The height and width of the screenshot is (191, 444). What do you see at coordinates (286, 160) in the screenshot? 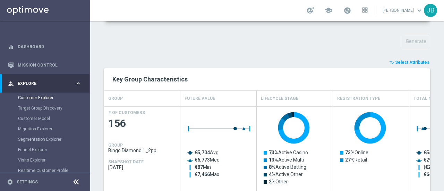
I see `text: Active Multi` at bounding box center [286, 160].